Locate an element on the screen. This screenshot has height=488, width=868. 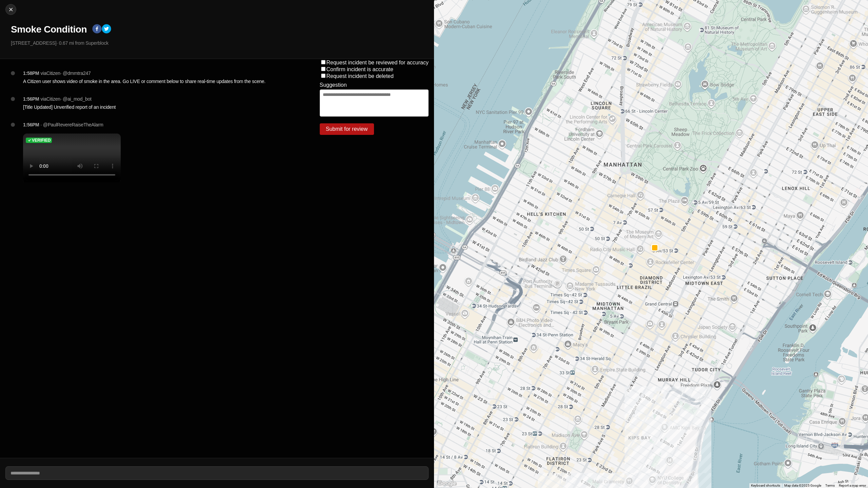
label: Request incident be deleted is located at coordinates (360, 76).